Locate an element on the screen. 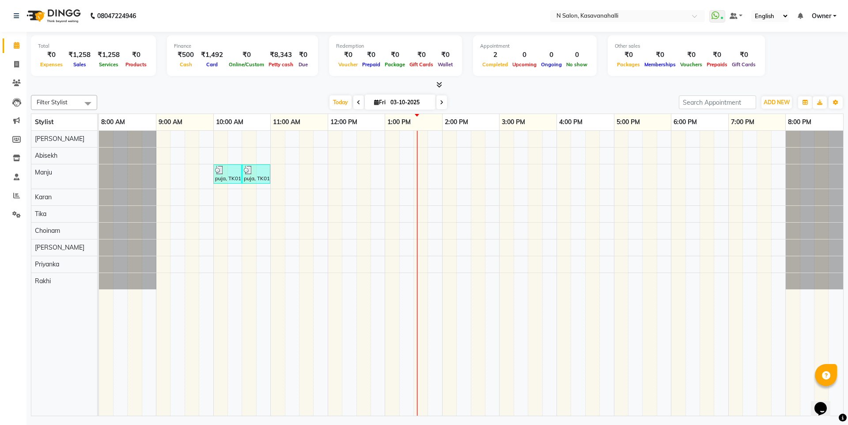 This screenshot has width=848, height=425. span: Abisekh is located at coordinates (46, 155).